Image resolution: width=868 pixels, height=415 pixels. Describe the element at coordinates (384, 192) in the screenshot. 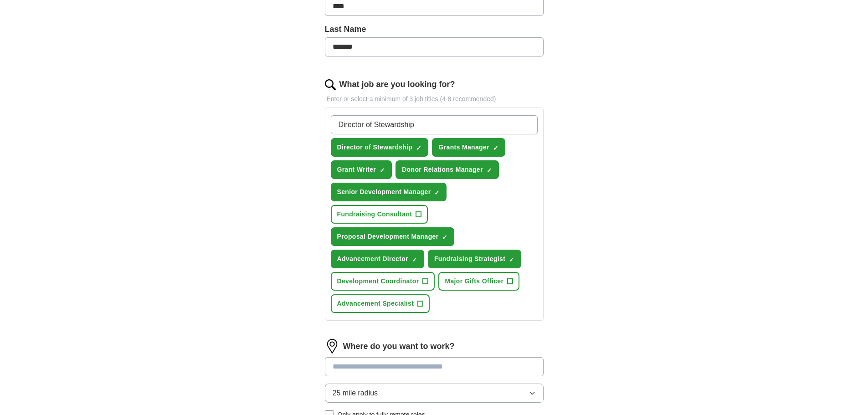

I see `span: Senior Development Manager` at that location.